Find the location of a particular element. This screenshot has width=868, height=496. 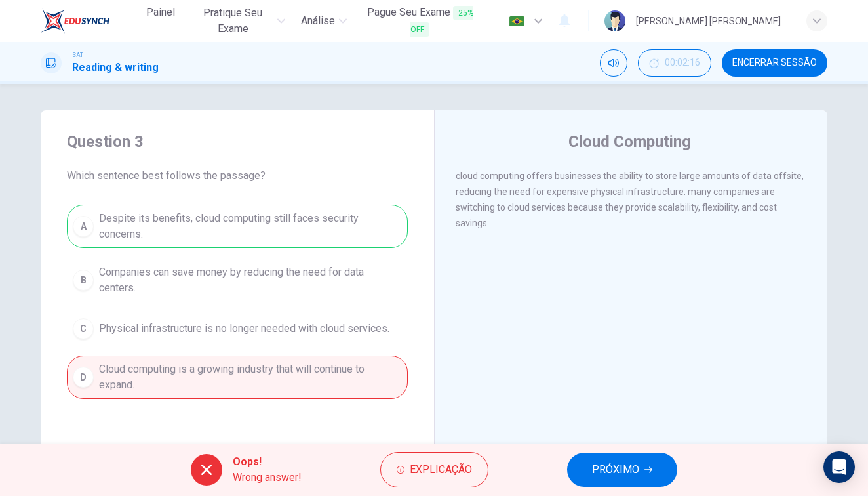

span: Painel is located at coordinates (161, 13).